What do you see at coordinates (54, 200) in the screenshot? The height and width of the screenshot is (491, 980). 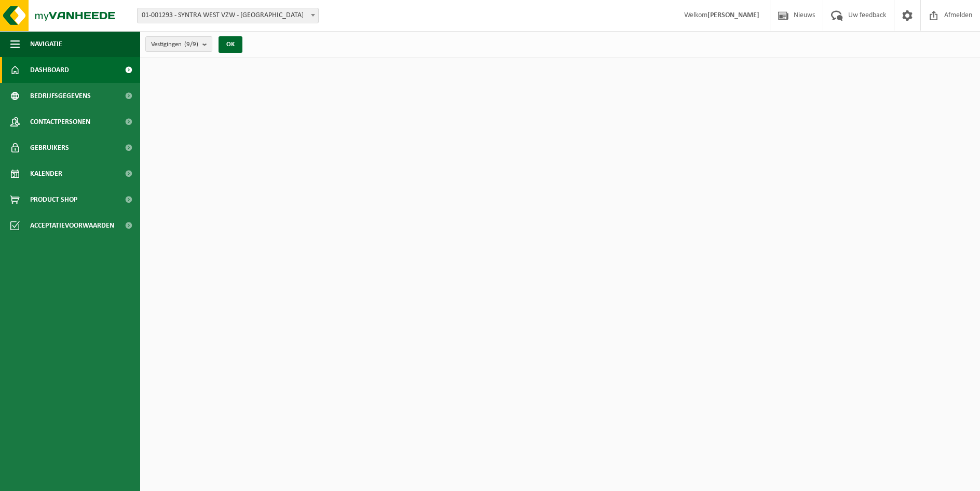 I see `span: Product Shop` at bounding box center [54, 200].